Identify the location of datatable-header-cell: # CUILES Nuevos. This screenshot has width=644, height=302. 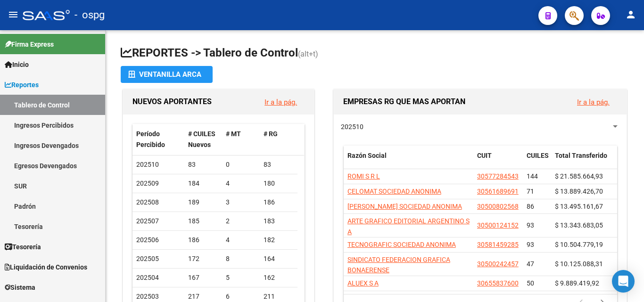
(203, 139).